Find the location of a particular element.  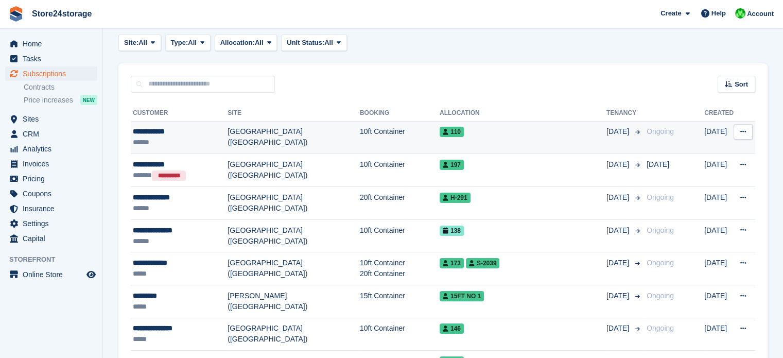

th: Booking is located at coordinates (400, 113).